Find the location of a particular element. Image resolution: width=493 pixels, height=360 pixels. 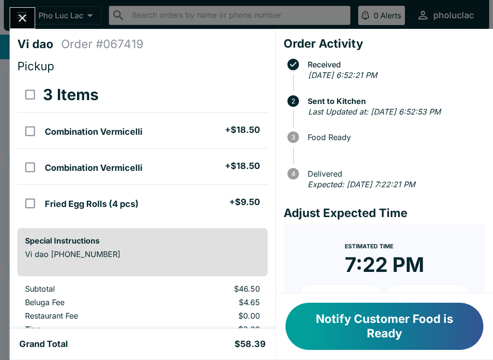

p: Restaurant Fee is located at coordinates (88, 316).